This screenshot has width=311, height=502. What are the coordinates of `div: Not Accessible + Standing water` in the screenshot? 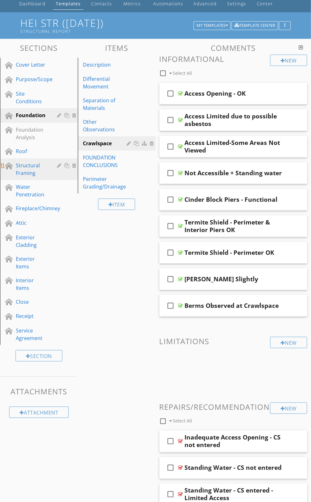 It's located at (233, 173).